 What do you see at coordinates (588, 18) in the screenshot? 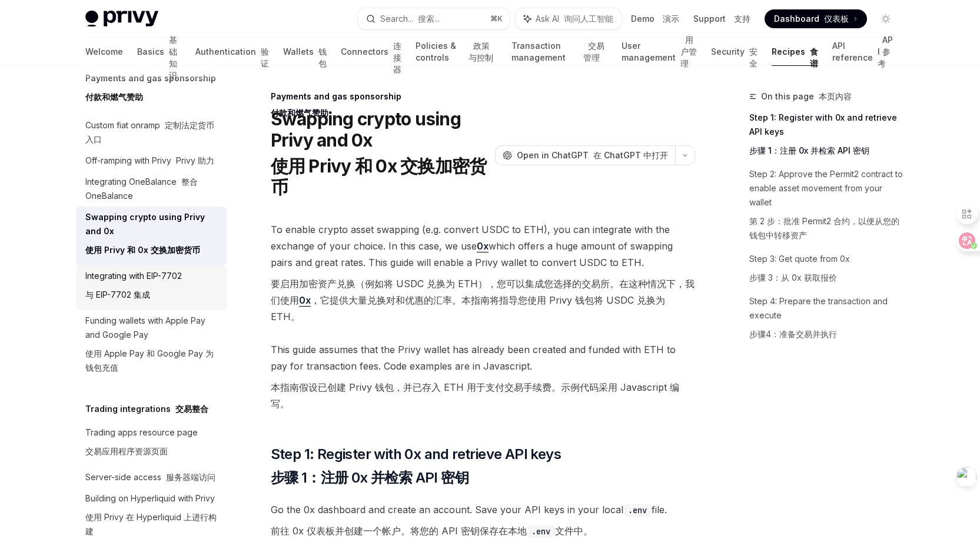
I see `font: 询问人工智能` at bounding box center [588, 18].